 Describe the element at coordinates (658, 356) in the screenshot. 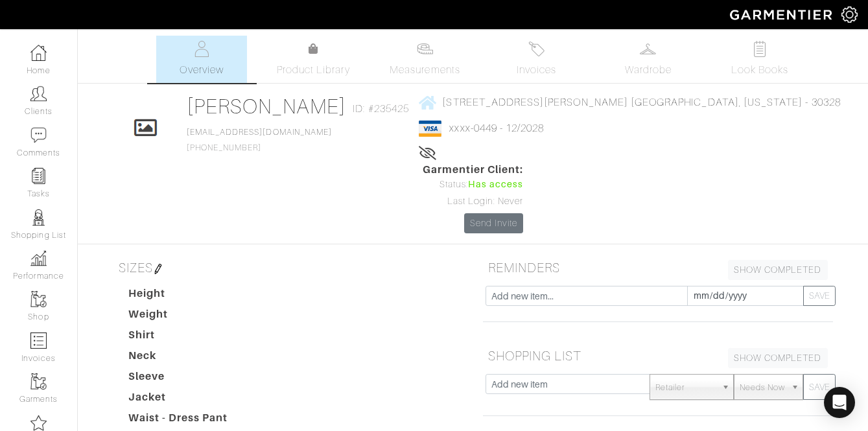

I see `h5: SHOPPING LIST` at that location.